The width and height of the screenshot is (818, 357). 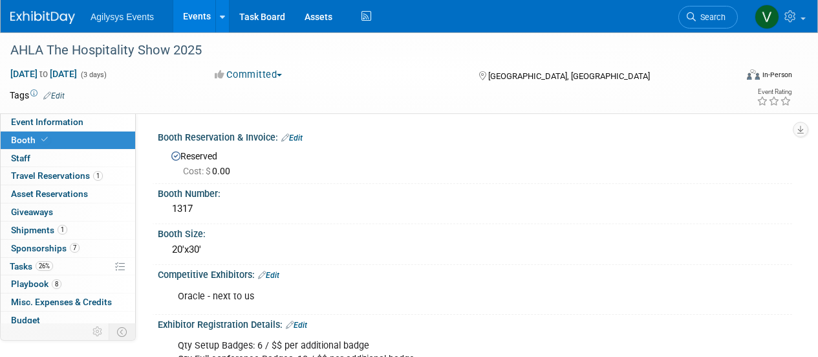 I want to click on a: Staff, so click(x=68, y=158).